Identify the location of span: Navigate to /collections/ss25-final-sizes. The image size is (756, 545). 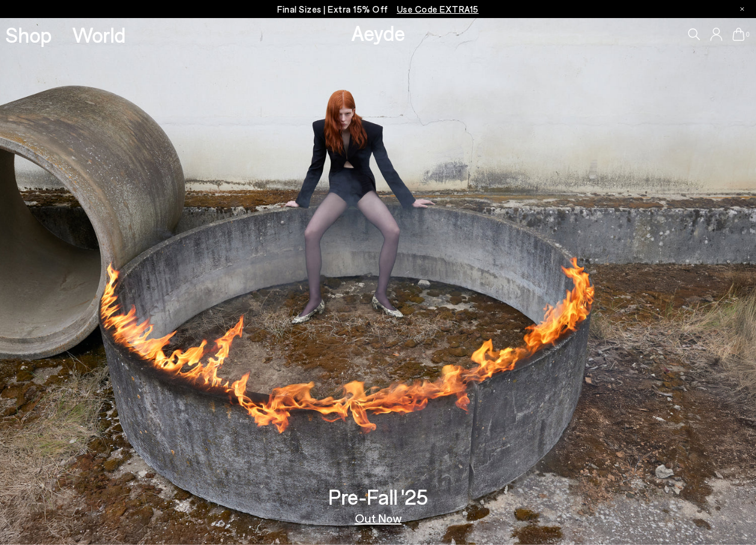
(438, 9).